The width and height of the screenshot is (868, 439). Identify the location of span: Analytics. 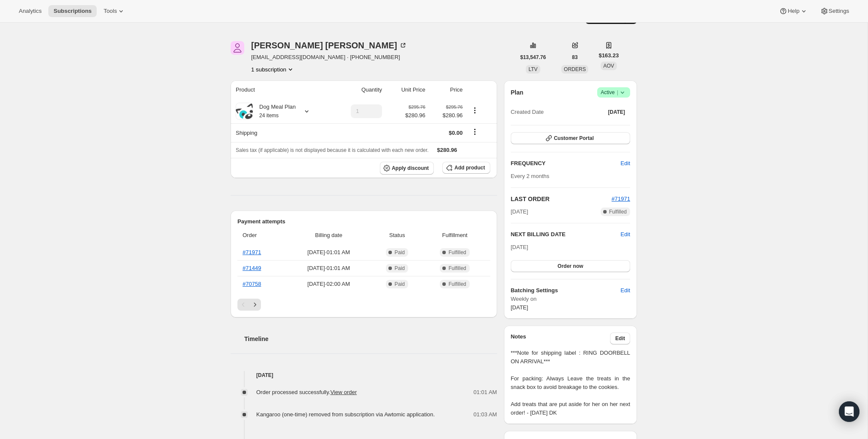
(30, 11).